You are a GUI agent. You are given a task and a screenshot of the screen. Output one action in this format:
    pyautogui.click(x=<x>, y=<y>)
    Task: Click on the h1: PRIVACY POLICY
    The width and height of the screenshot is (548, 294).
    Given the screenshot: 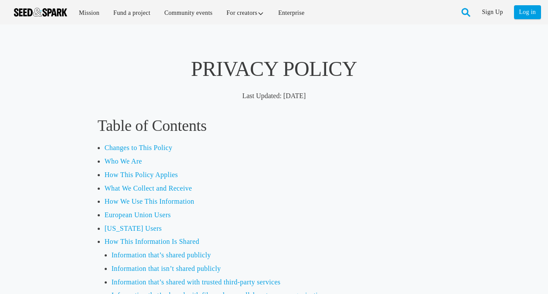 What is the action you would take?
    pyautogui.click(x=274, y=69)
    